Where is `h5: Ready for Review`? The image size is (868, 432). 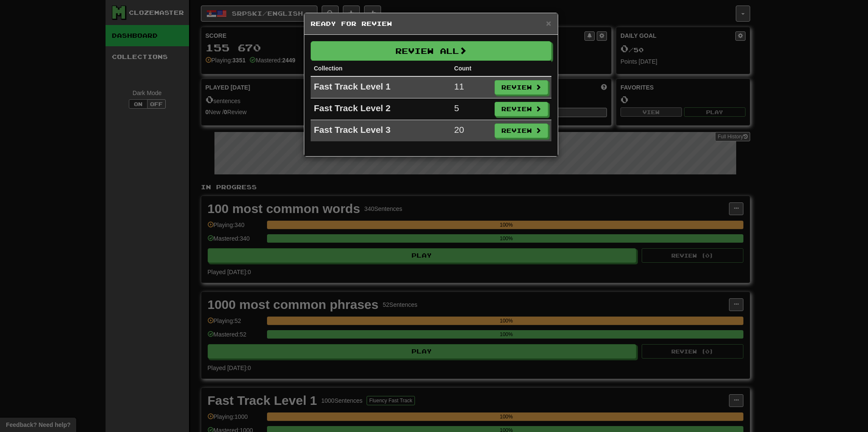
h5: Ready for Review is located at coordinates (431, 24).